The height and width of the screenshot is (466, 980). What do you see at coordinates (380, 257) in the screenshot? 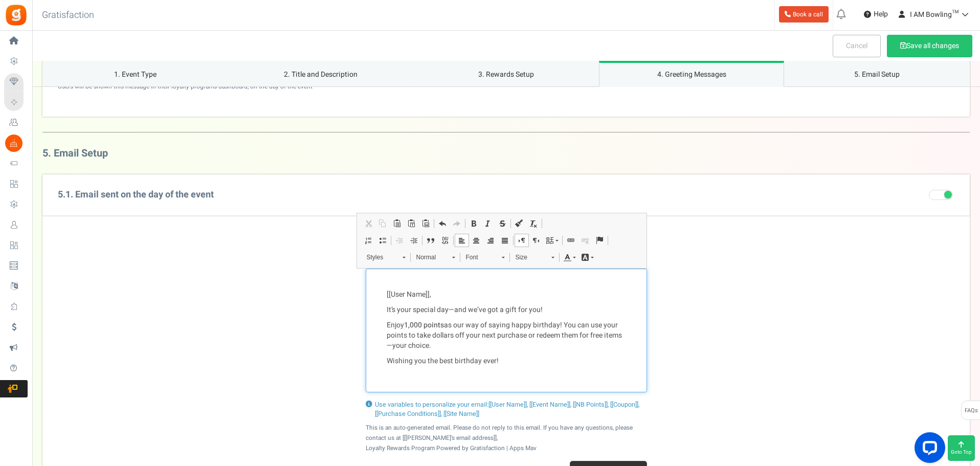
I see `span: Styles` at bounding box center [380, 257].